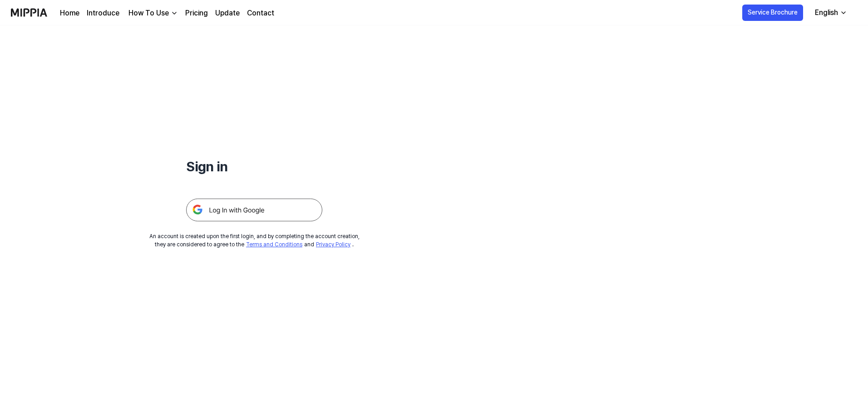  I want to click on a: Update, so click(227, 13).